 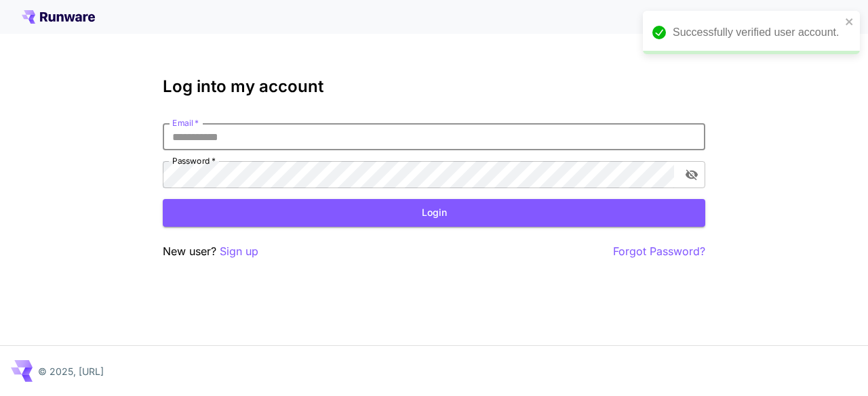 I want to click on p: Sign up, so click(x=238, y=251).